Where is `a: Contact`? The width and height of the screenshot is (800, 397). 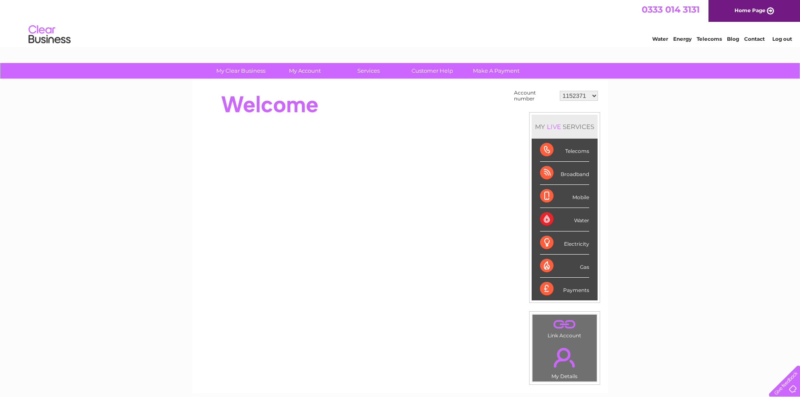 a: Contact is located at coordinates (754, 39).